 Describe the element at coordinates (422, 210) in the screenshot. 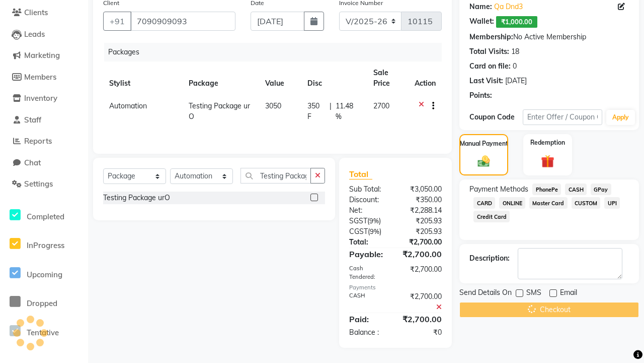

I see `div: ₹2,288.14` at that location.